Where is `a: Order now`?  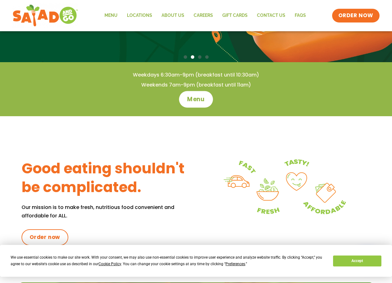 a: Order now is located at coordinates (45, 237).